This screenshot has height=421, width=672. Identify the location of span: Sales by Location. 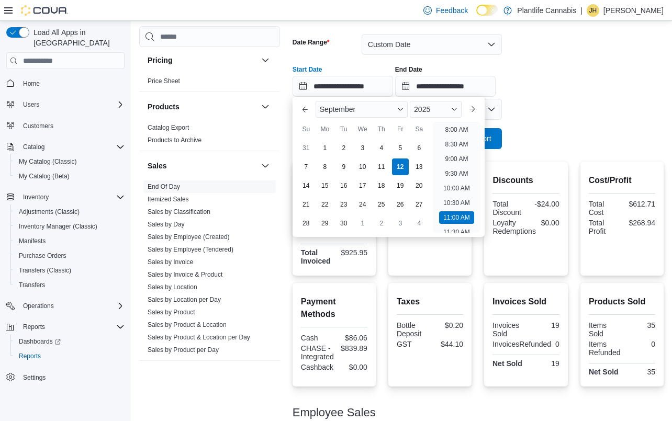
(172, 287).